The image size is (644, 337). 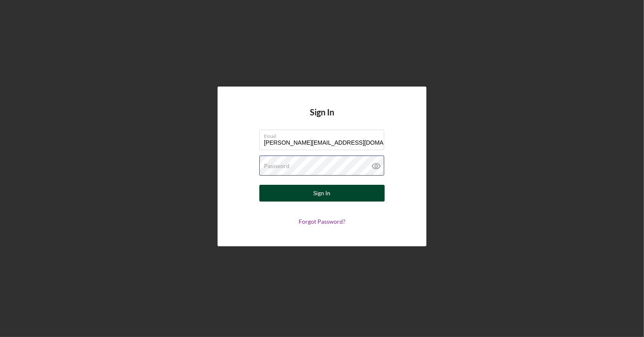 I want to click on label: Password, so click(x=276, y=166).